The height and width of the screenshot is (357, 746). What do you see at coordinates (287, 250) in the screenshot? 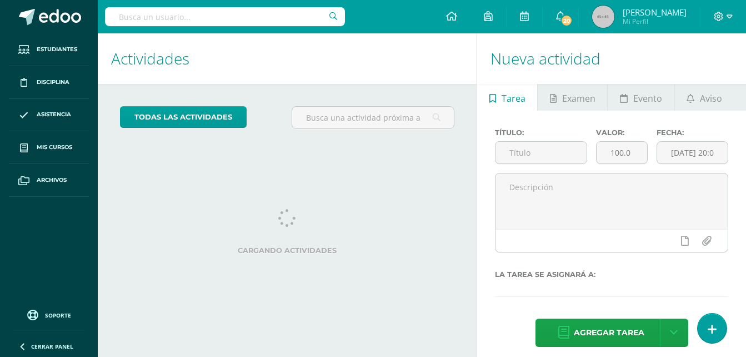
I see `label: Cargando actividades` at bounding box center [287, 250].